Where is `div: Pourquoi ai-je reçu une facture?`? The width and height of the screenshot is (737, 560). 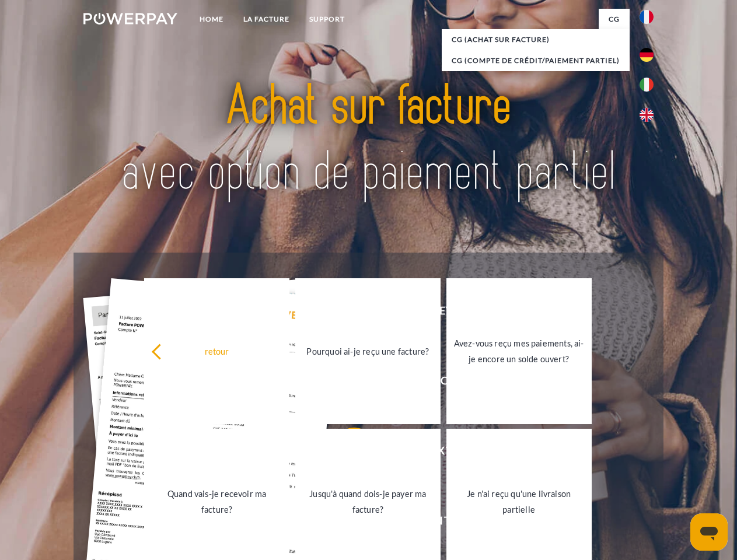
div: Pourquoi ai-je reçu une facture? is located at coordinates (368, 351).